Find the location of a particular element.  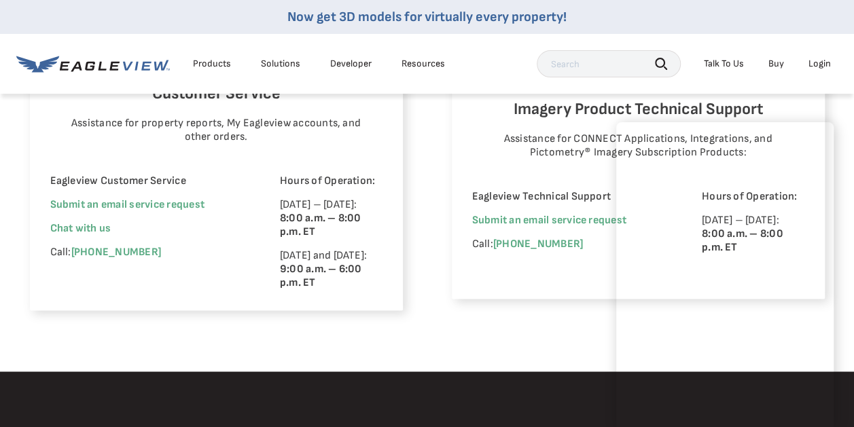

input: Search is located at coordinates (609, 64).